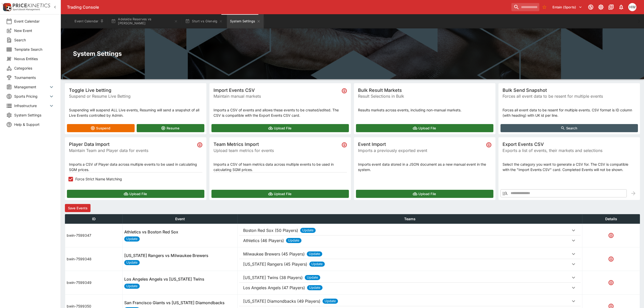 The image size is (644, 308). What do you see at coordinates (94, 258) in the screenshot?
I see `td: bwin-7599348` at bounding box center [94, 258].